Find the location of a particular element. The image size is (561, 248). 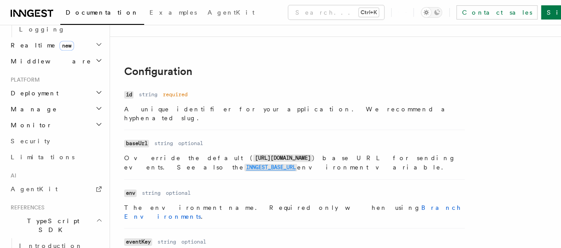

a: Contact sales is located at coordinates (497, 12).